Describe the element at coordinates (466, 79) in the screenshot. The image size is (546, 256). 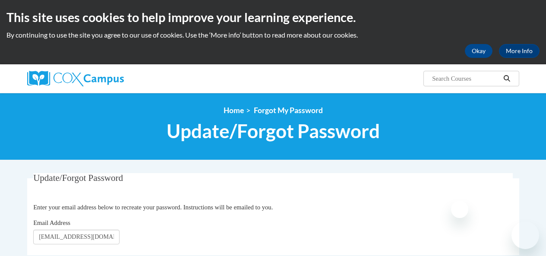
I see `input: Search Courses` at that location.